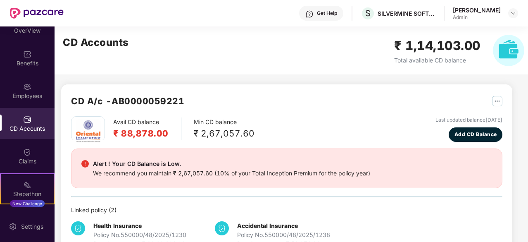 The image size is (528, 242). Describe the element at coordinates (287, 210) in the screenshot. I see `div: Linked policy ( 2 )` at that location.